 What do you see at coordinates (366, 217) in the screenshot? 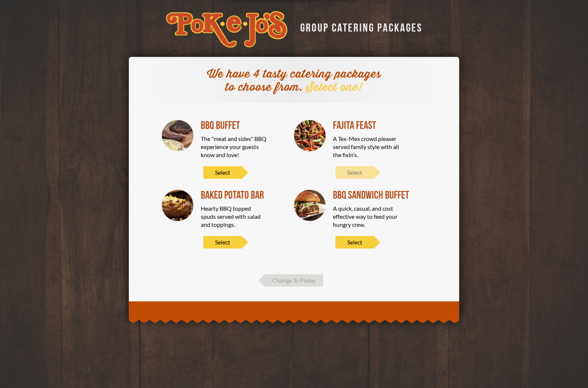
I see `div: A quick, casual, and cost effective way to feed your hungry crew.` at bounding box center [366, 217].